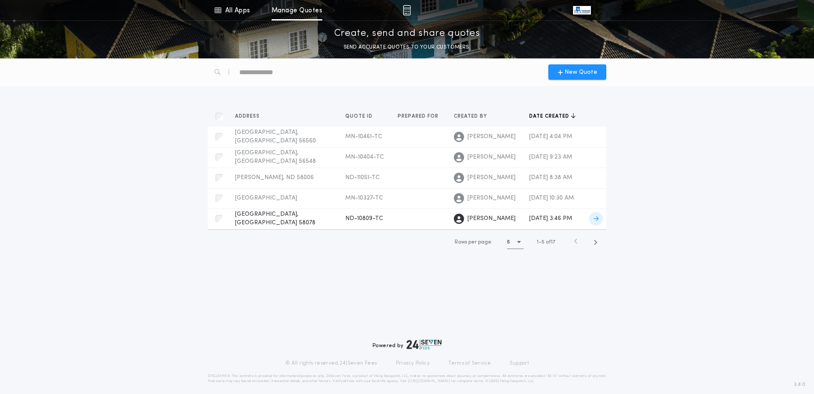  I want to click on h1: 5, so click(509, 242).